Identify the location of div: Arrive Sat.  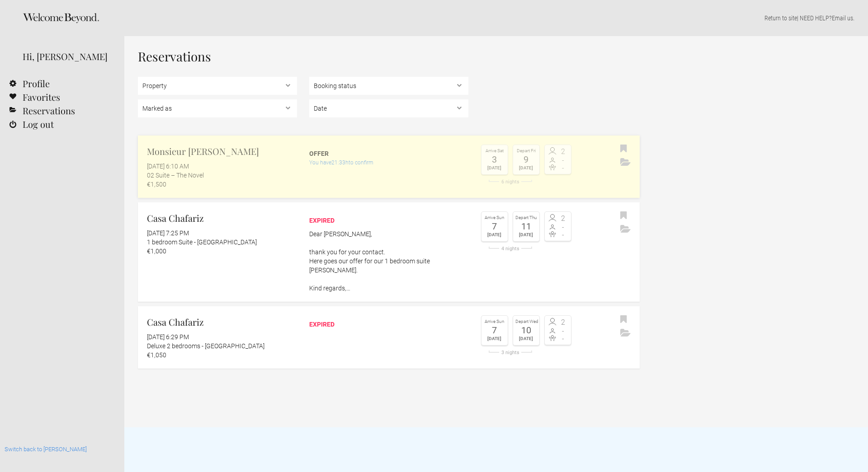
(495, 151).